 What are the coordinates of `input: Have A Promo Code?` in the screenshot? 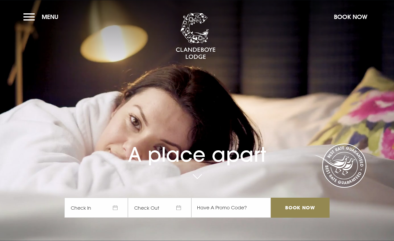 It's located at (231, 208).